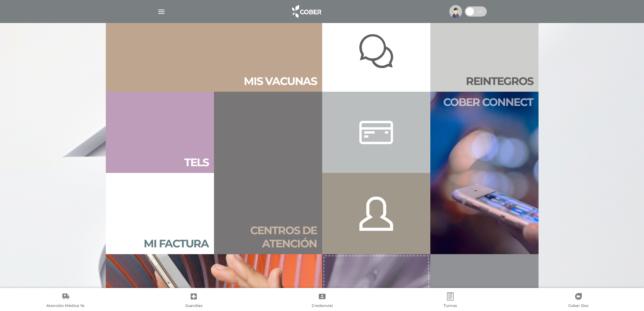 The height and width of the screenshot is (311, 644). Describe the element at coordinates (162, 12) in the screenshot. I see `img: Cober_menu-lines-white.svg` at that location.